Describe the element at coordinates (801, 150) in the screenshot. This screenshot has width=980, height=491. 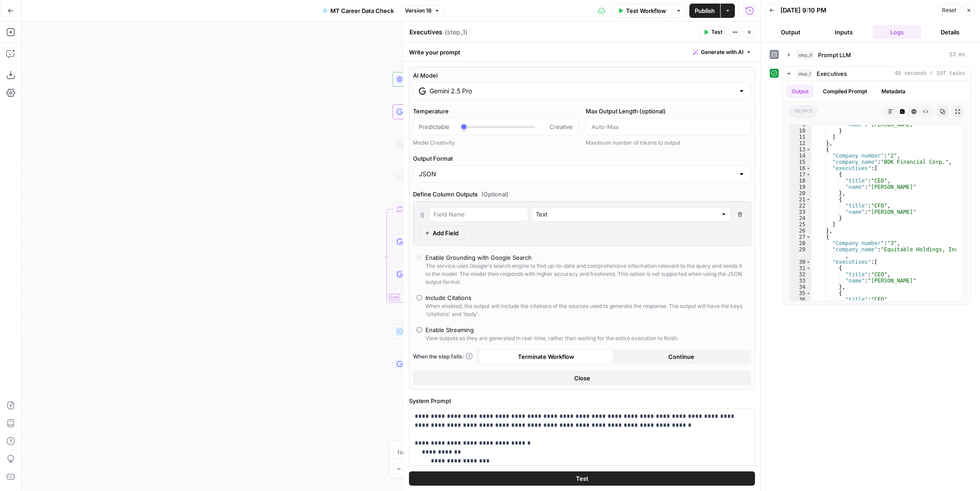
I see `div: 13` at that location.